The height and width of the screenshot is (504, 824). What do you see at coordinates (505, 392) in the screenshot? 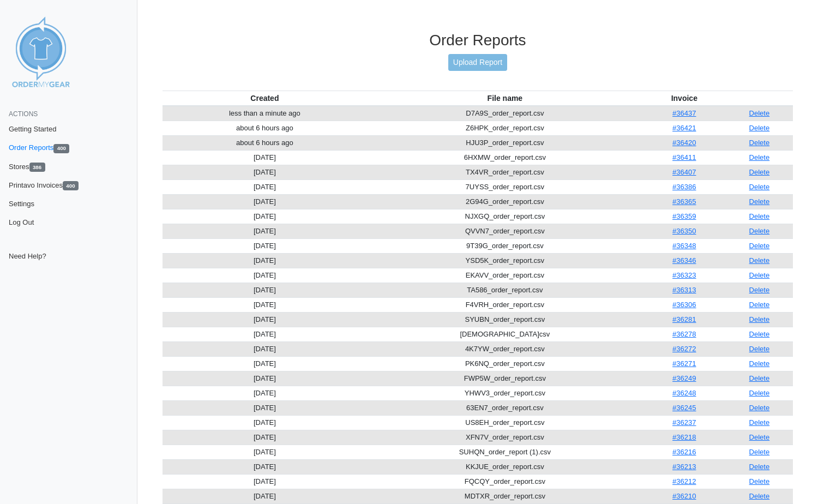
I see `td: YHWV3_order_report.csv` at bounding box center [505, 392].